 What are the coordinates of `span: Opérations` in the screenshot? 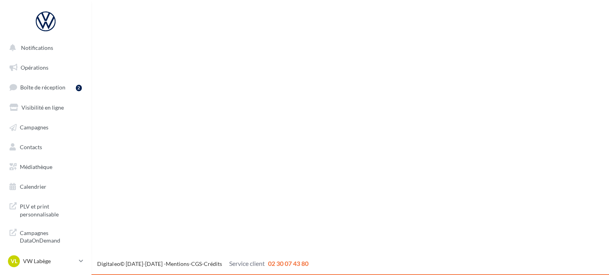 It's located at (34, 67).